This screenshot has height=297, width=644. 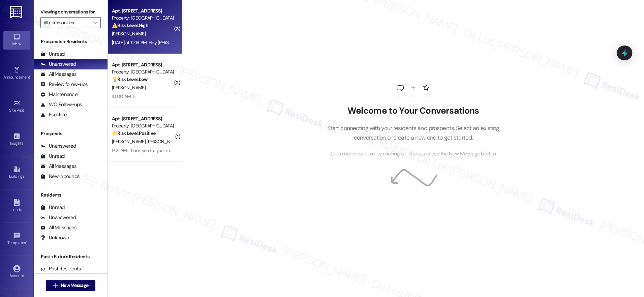 I want to click on a: Site Visit •, so click(x=17, y=107).